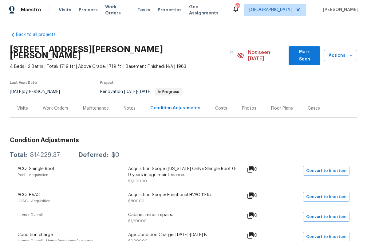  What do you see at coordinates (137, 221) in the screenshot?
I see `span: $1,200.00` at bounding box center [137, 221].